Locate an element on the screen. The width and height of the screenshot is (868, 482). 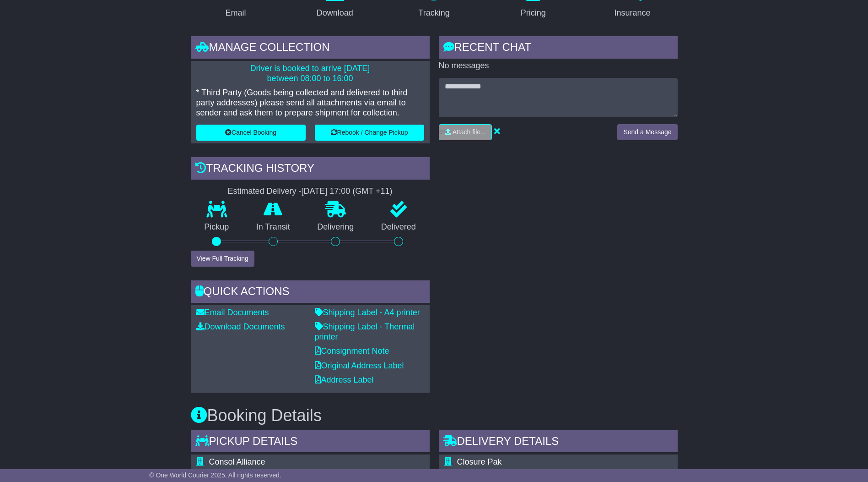
a: Consignment Note is located at coordinates (352, 351).